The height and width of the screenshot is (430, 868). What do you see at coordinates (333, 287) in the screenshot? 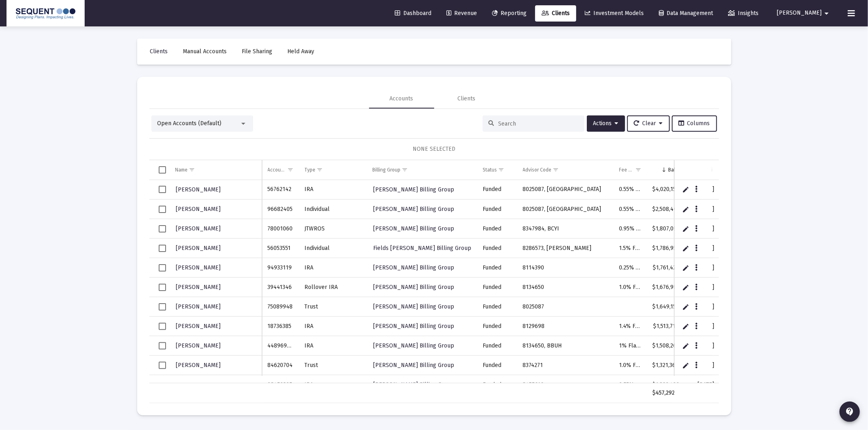
I see `td: Rollover IRA` at bounding box center [333, 287].